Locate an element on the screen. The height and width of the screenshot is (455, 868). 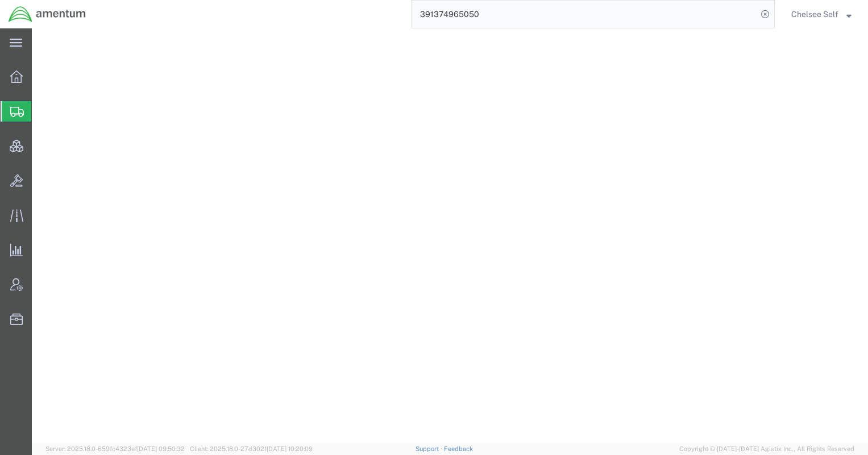
a: Support is located at coordinates (430, 449).